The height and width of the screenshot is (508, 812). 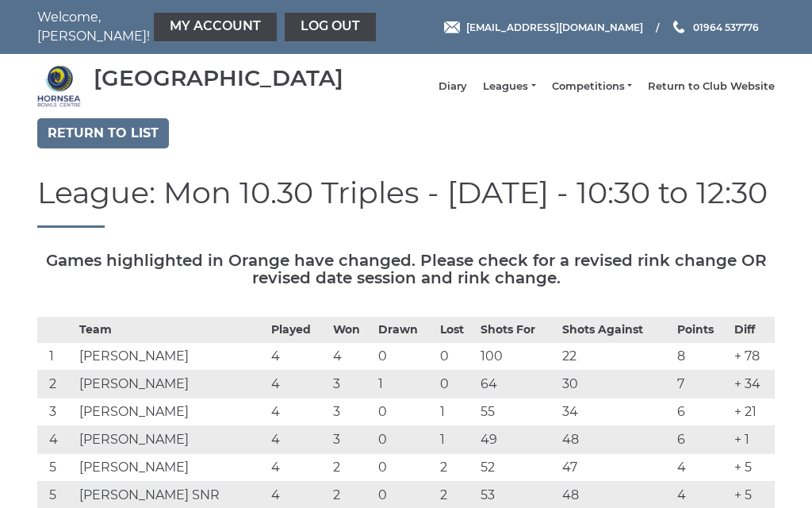 What do you see at coordinates (59, 86) in the screenshot?
I see `img: Hornsea Bowls Centre` at bounding box center [59, 86].